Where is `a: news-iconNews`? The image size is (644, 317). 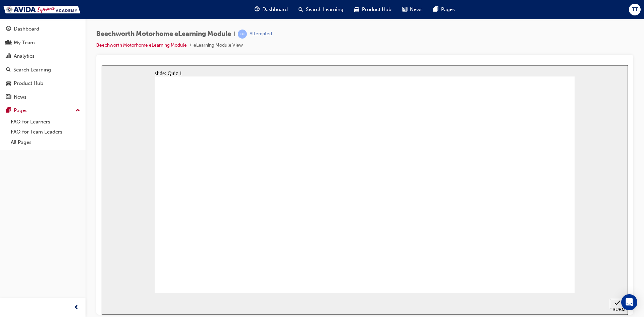
a: news-iconNews is located at coordinates (412, 9).